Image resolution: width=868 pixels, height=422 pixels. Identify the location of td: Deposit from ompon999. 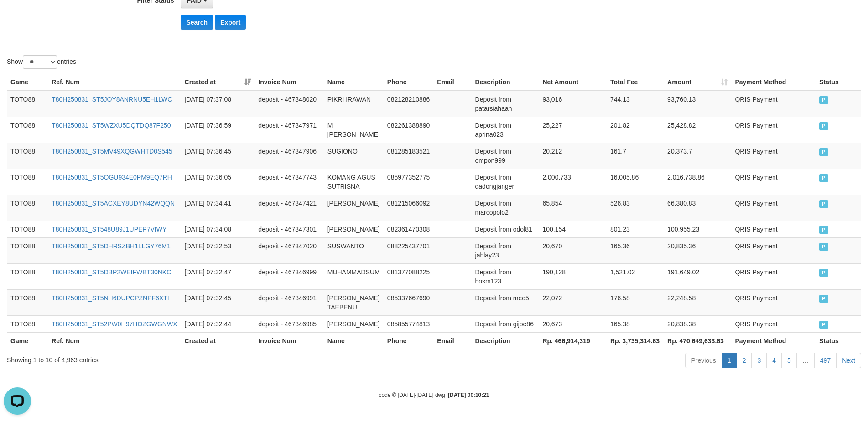
(505, 156).